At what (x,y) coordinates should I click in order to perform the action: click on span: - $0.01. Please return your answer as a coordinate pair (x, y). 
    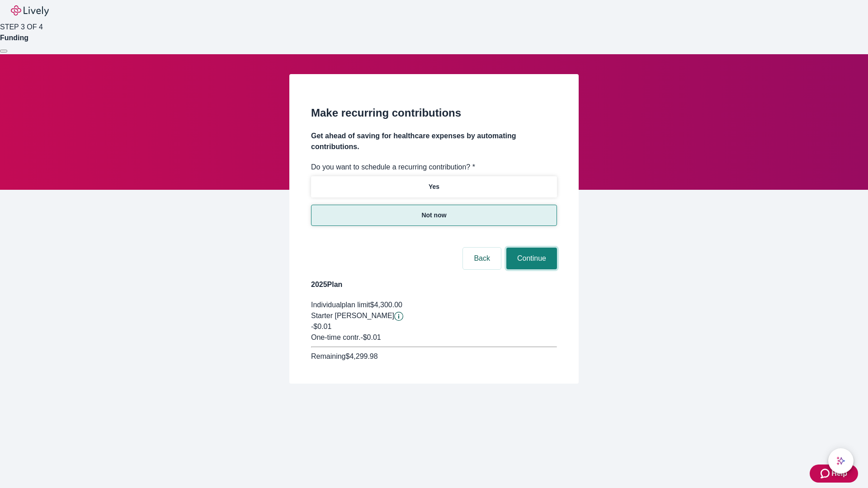
    Looking at the image, I should click on (371, 337).